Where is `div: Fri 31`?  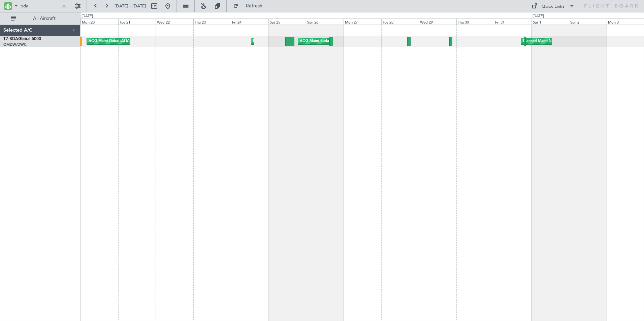 div: Fri 31 is located at coordinates (513, 21).